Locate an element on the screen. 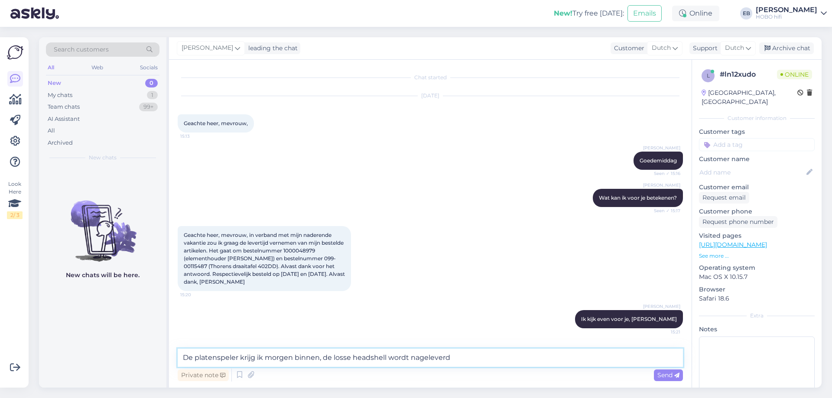 This screenshot has height=398, width=832. input: Add name is located at coordinates (752, 172).